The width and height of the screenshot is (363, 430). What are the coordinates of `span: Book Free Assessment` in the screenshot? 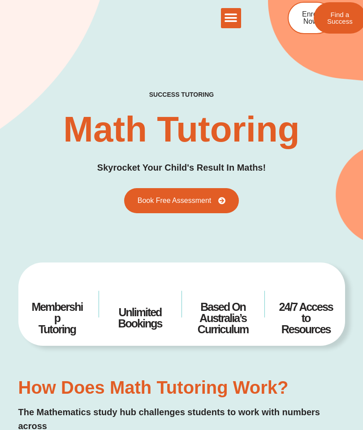 It's located at (174, 201).